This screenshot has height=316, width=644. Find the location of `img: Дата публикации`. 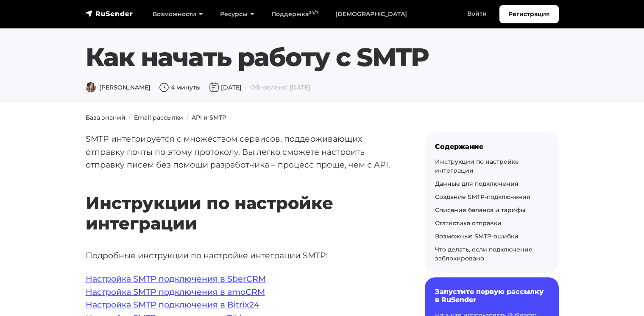

img: Дата публикации is located at coordinates (214, 87).